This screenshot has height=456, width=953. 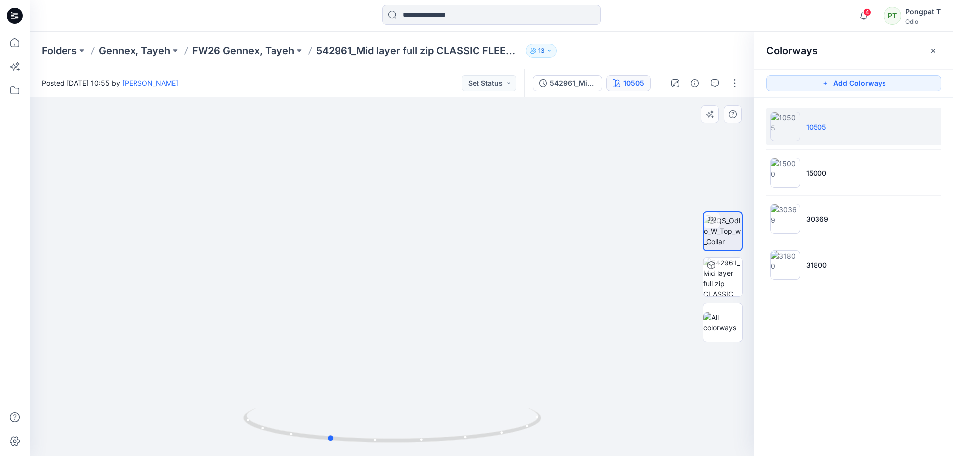 I want to click on a: Gennex, Tayeh, so click(x=134, y=51).